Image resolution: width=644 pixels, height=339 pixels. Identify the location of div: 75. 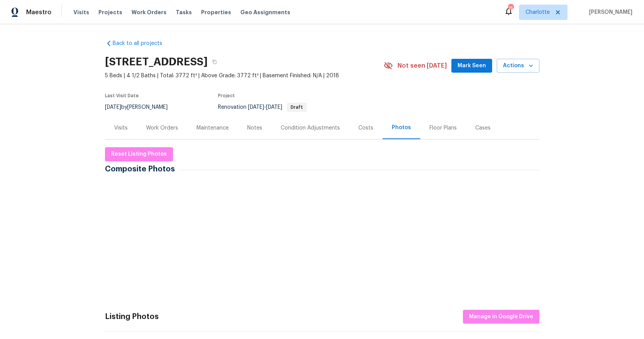
(511, 9).